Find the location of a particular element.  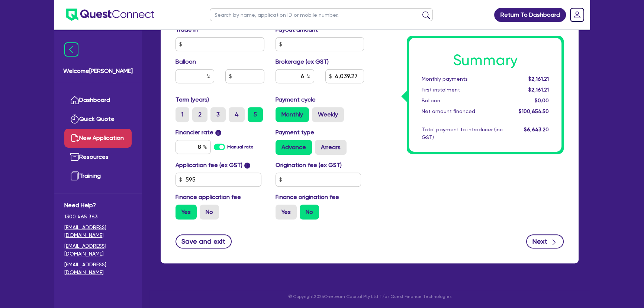

img: quick-quote is located at coordinates (75, 119).